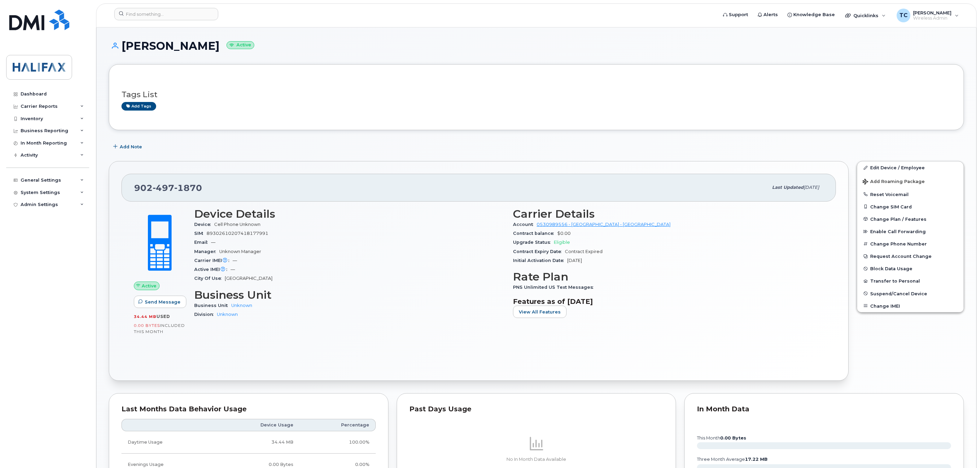 The image size is (980, 468). What do you see at coordinates (164, 316) in the screenshot?
I see `span: used` at bounding box center [164, 316].